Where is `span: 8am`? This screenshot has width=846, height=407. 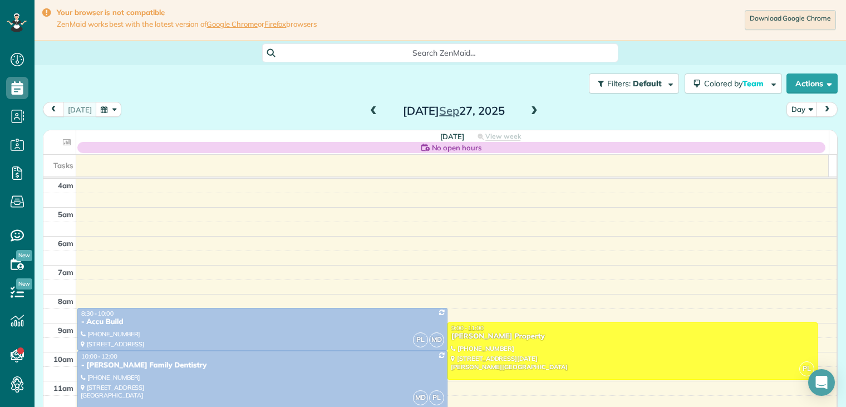
span: 8am is located at coordinates (66, 301).